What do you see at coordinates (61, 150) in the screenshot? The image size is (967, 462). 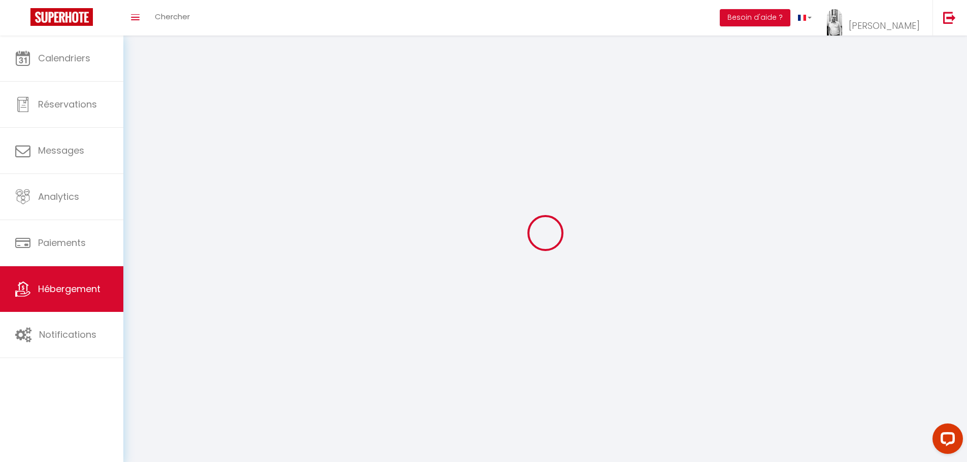 I see `span: Messages` at bounding box center [61, 150].